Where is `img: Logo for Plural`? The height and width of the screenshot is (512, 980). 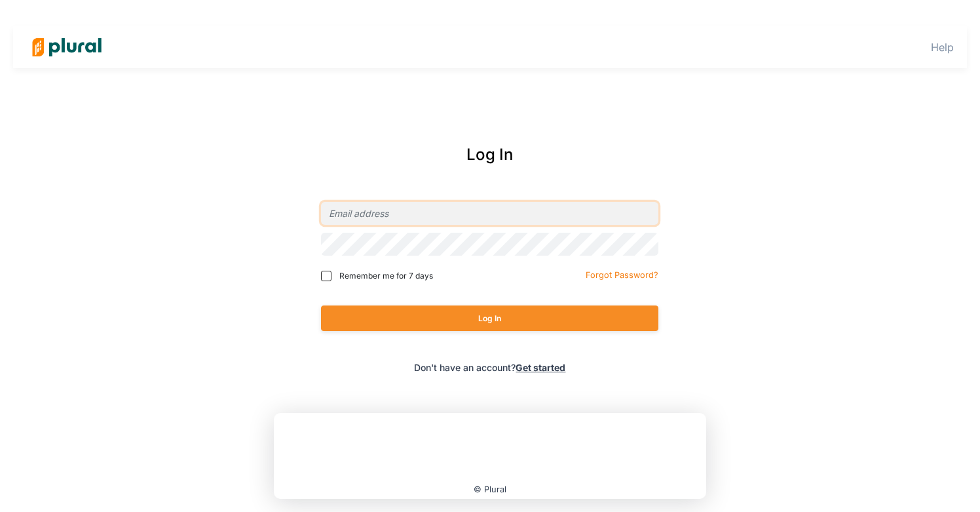
img: Logo for Plural is located at coordinates (67, 47).